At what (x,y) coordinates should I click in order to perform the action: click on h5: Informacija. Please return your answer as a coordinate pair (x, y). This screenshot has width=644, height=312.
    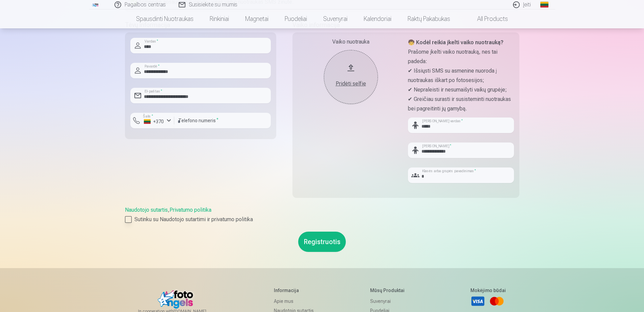
    Looking at the image, I should click on (296, 290).